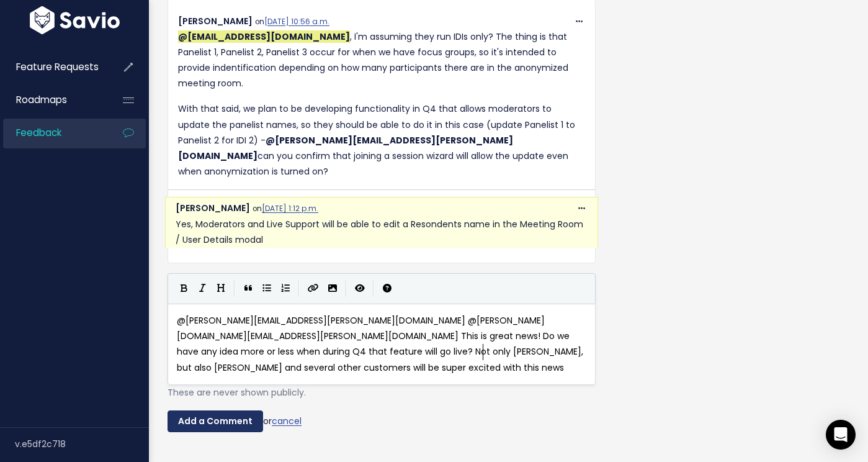 The image size is (868, 462). What do you see at coordinates (382, 421) in the screenshot?
I see `div: or` at bounding box center [382, 421].